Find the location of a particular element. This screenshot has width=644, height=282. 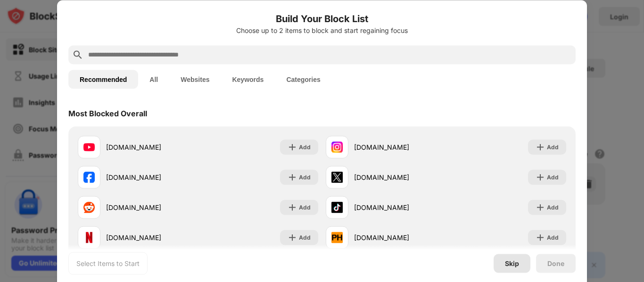

img: search.svg is located at coordinates (78, 55).